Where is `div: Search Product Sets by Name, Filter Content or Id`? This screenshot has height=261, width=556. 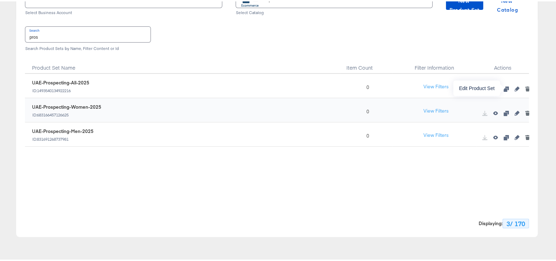
div: Search Product Sets by Name, Filter Content or Id is located at coordinates (277, 47).